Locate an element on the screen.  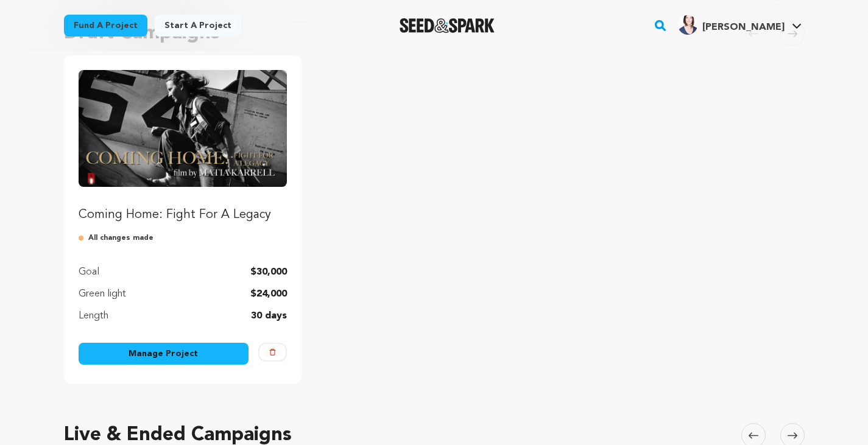
a: Fund Coming Home: Fight For A Legacy is located at coordinates (183, 147).